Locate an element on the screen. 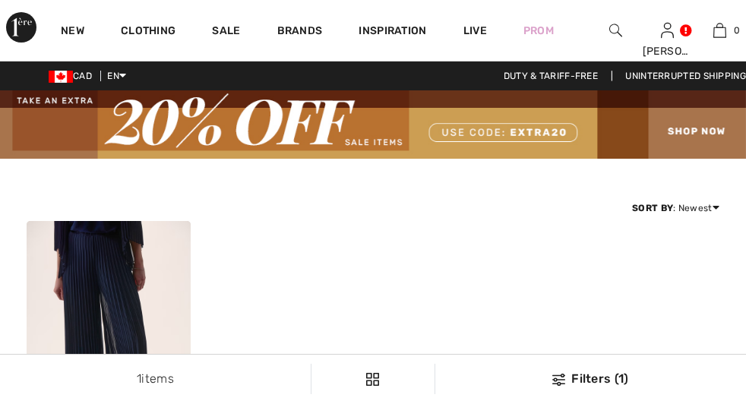  img: Canadian Dollar is located at coordinates (61, 77).